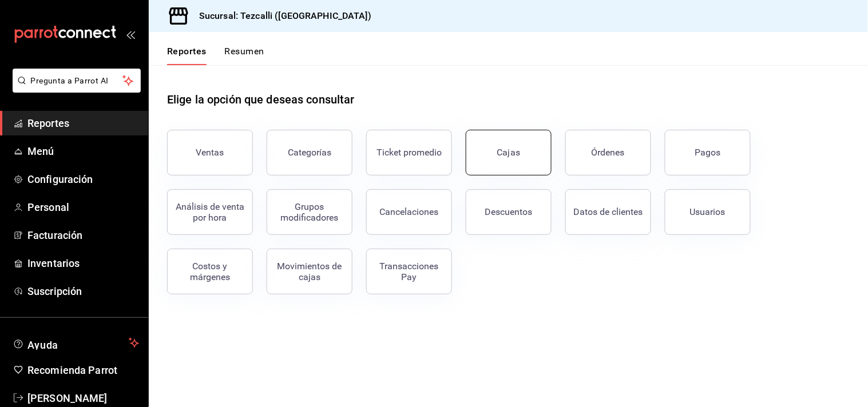 This screenshot has height=407, width=868. What do you see at coordinates (261, 100) in the screenshot?
I see `h1: Elige la opción que deseas consultar` at bounding box center [261, 100].